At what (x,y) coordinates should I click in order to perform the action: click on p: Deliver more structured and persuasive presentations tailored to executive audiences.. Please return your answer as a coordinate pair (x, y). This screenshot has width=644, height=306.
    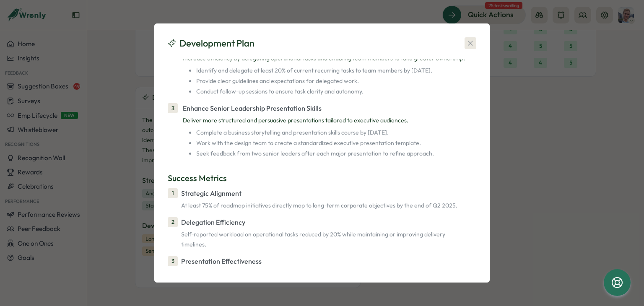
    Looking at the image, I should click on (308, 121).